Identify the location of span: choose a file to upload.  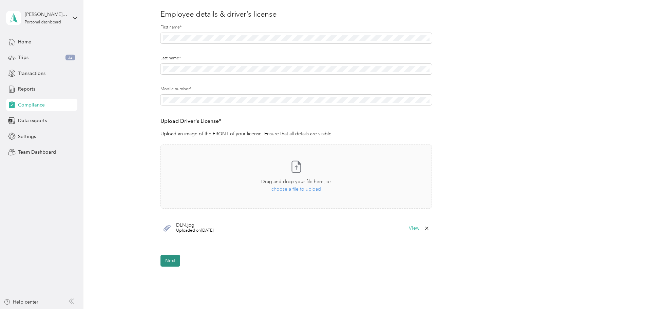
(296, 189).